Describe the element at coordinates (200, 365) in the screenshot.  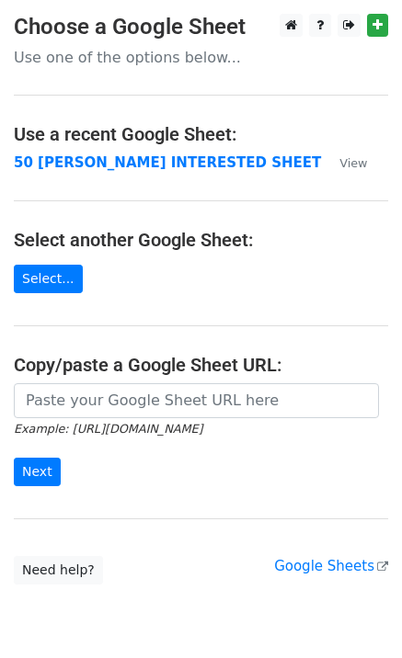
I see `h4: Copy/paste a Google Sheet URL:` at that location.